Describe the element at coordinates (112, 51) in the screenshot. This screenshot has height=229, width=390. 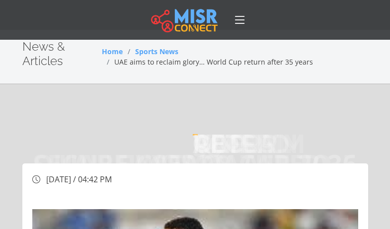
I see `span: Home` at that location.